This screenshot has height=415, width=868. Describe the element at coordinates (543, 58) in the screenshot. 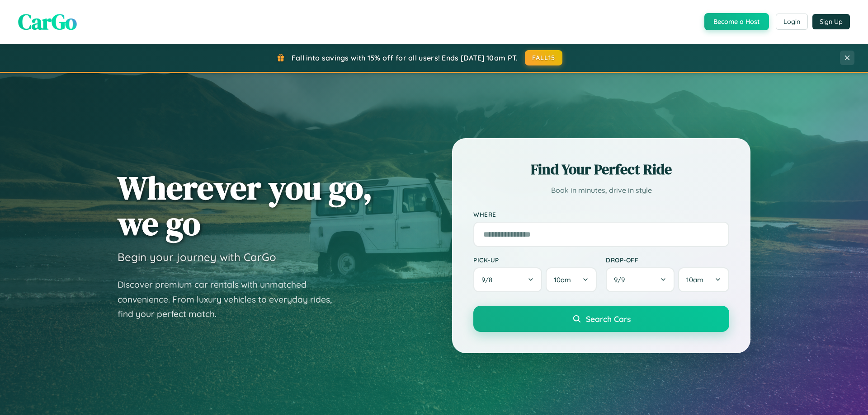

I see `button: FALL15` at that location.